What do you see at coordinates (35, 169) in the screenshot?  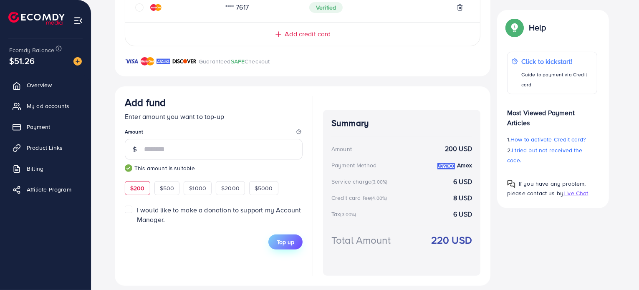 I see `span: Billing` at bounding box center [35, 169].